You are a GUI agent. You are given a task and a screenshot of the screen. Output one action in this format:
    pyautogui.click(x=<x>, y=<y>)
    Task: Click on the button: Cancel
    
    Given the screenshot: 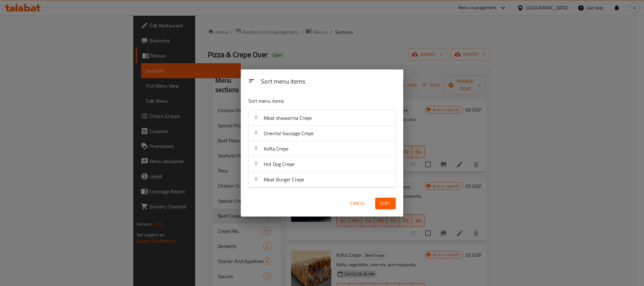 What is the action you would take?
    pyautogui.click(x=358, y=203)
    